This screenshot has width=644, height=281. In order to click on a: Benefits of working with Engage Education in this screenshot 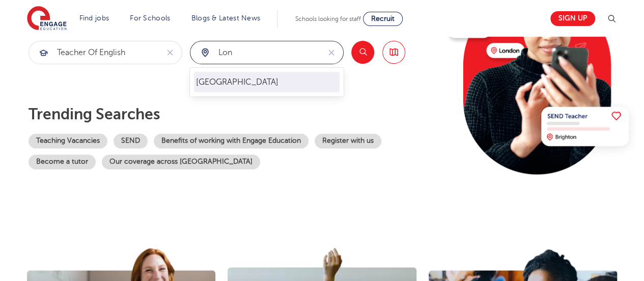, I will do `click(231, 140)`.